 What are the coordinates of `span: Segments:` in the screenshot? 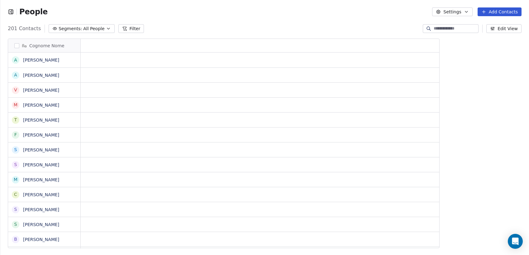 It's located at (70, 29).